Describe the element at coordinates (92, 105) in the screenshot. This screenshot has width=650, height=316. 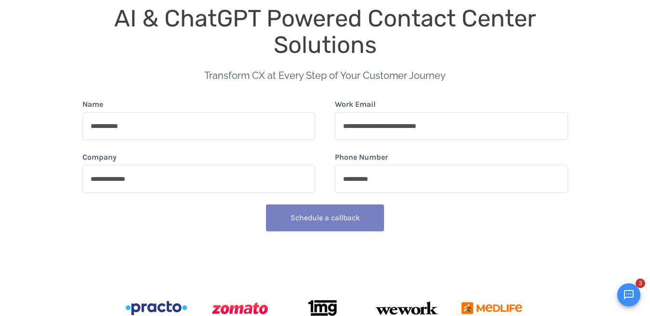
I see `label: Name` at that location.